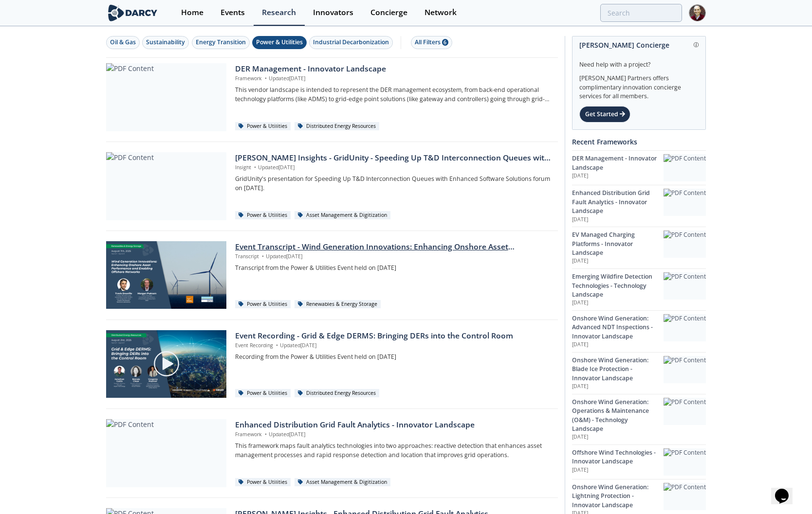  What do you see at coordinates (389, 12) in the screenshot?
I see `div: Concierge` at bounding box center [389, 12].